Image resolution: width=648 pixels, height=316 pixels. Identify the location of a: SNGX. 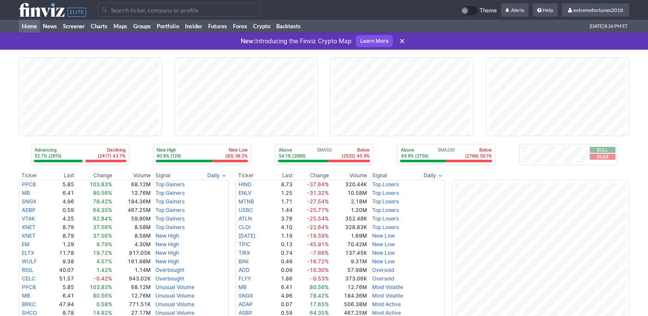
(246, 296).